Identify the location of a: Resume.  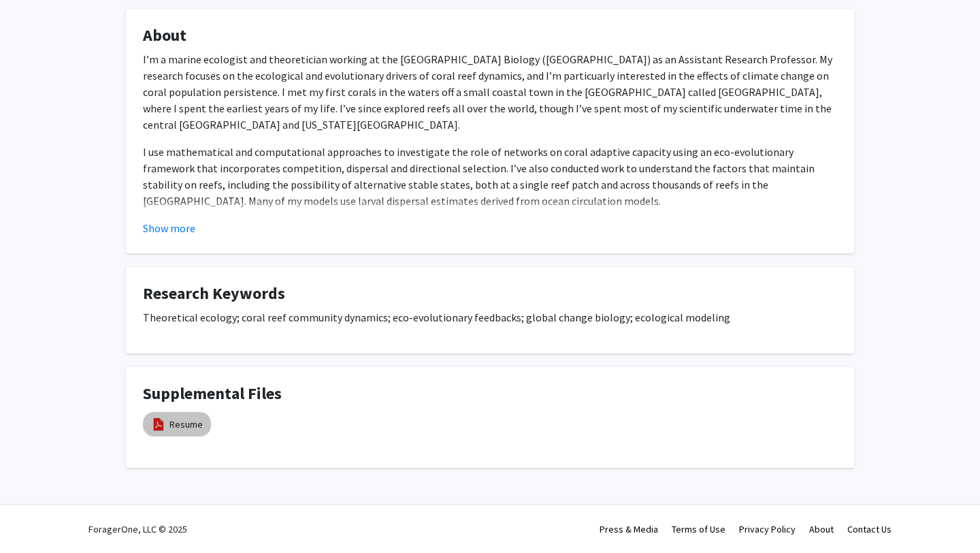
(186, 424).